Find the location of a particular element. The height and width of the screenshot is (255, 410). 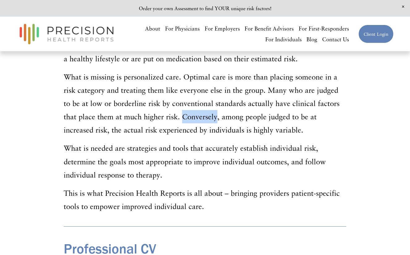

div: Chat Widget is located at coordinates (394, 241).